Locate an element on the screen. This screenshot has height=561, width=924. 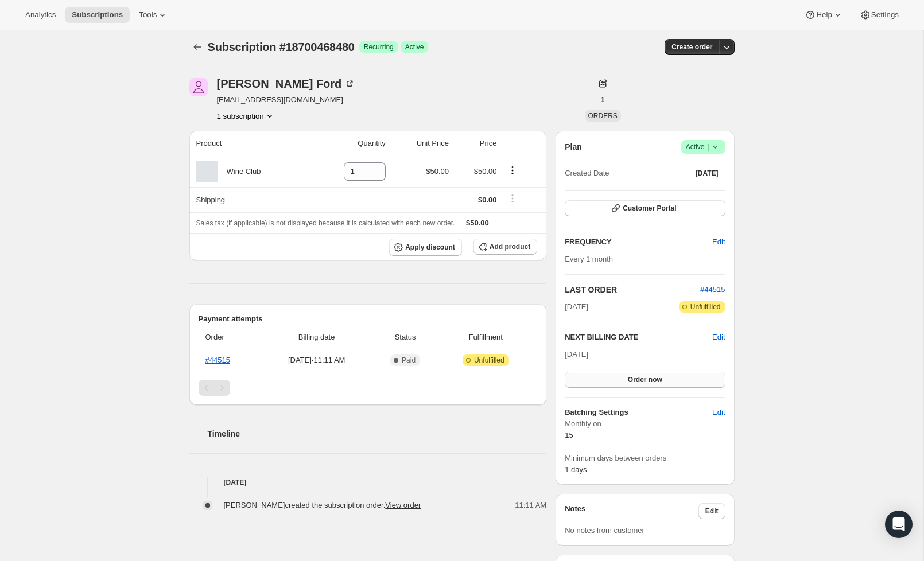
span: 15 is located at coordinates (569, 435).